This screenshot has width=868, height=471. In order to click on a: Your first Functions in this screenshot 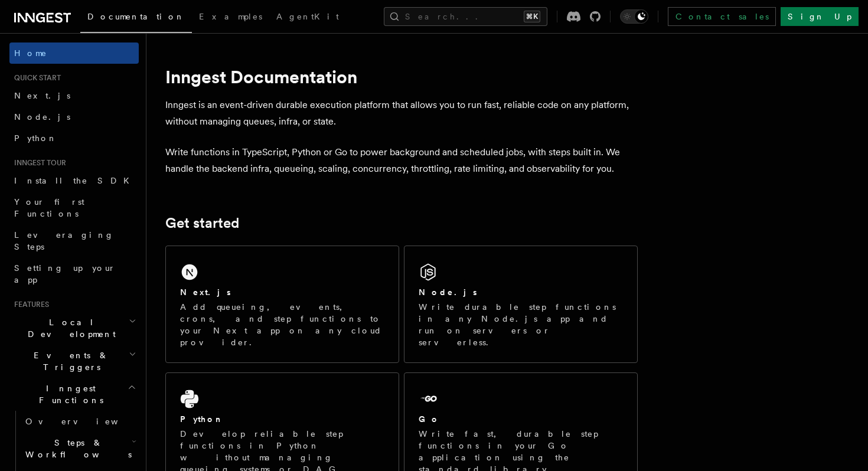, I will do `click(74, 208)`.